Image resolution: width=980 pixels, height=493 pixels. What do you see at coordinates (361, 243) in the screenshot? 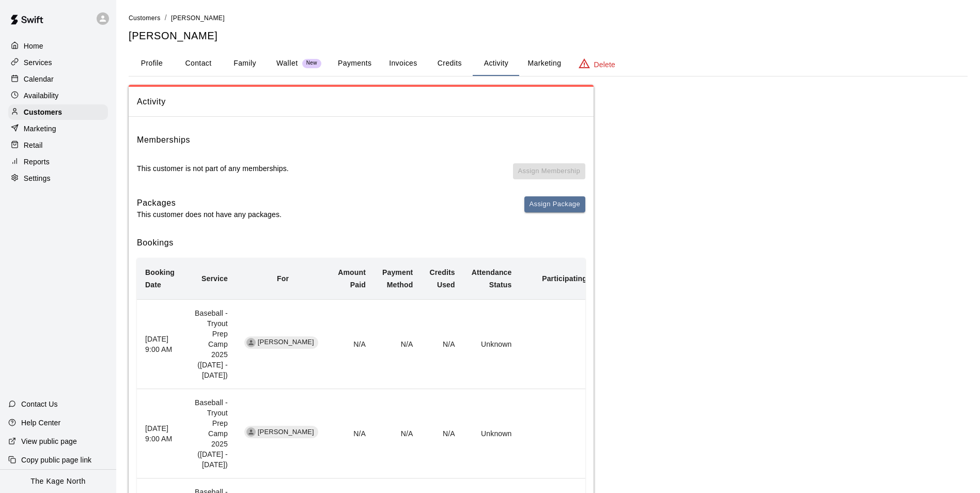
I see `h6: Bookings` at bounding box center [361, 243].